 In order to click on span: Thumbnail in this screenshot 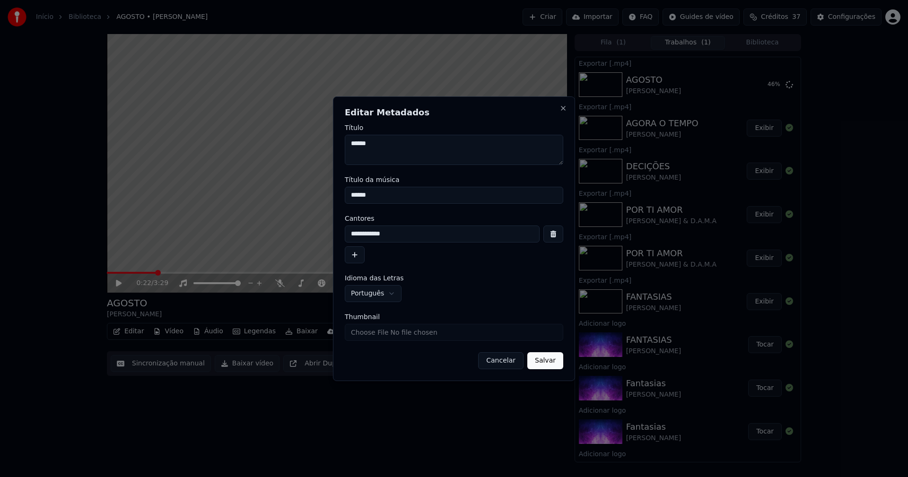, I will do `click(362, 317)`.